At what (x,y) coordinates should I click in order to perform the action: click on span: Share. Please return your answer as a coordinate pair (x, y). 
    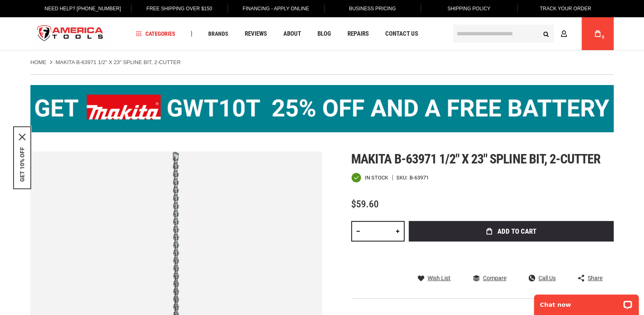
    Looking at the image, I should click on (595, 278).